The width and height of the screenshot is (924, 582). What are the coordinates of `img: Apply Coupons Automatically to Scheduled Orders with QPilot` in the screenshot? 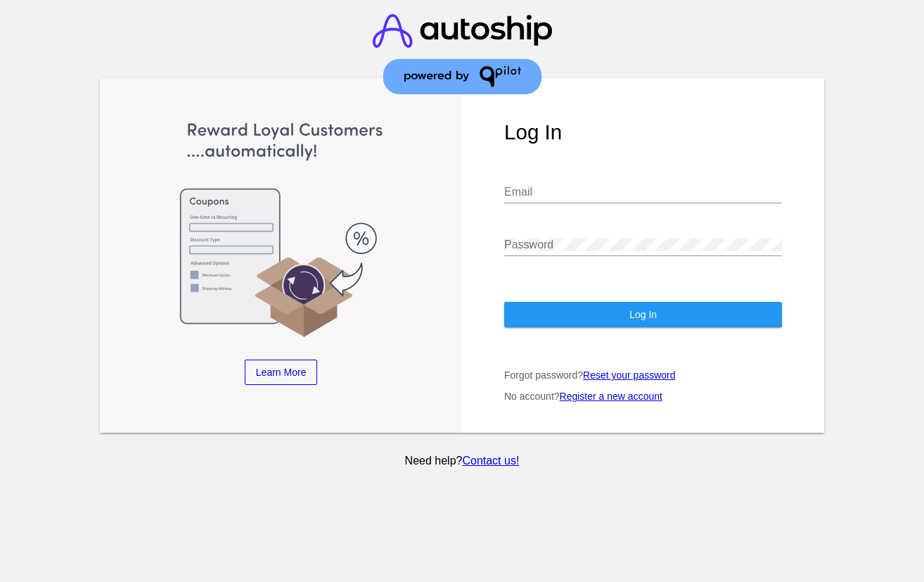 It's located at (280, 230).